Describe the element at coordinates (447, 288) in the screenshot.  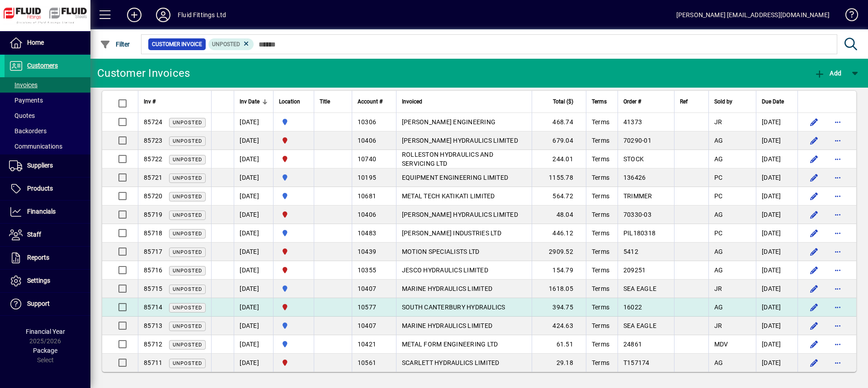
I see `span: MARINE HYDRAULICS LIMITED` at that location.